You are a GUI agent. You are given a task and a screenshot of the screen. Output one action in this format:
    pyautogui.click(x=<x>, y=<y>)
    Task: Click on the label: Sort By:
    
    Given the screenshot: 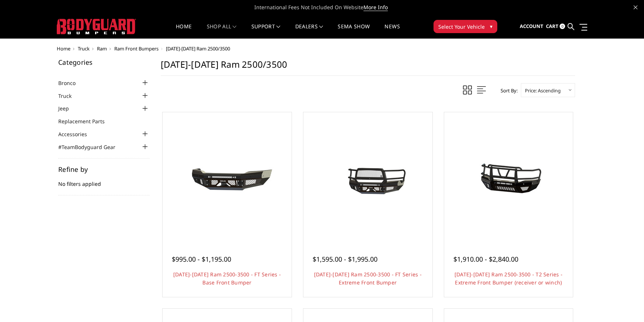 What is the action you would take?
    pyautogui.click(x=507, y=91)
    